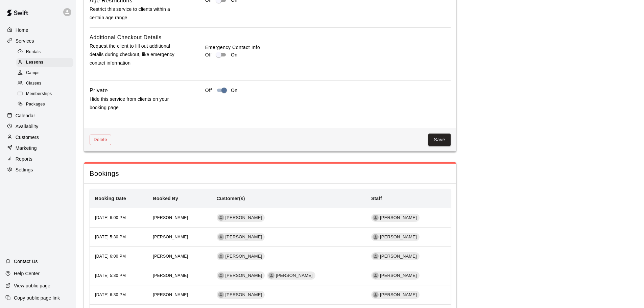 The height and width of the screenshot is (308, 644). What do you see at coordinates (35, 63) in the screenshot?
I see `span: Lessons` at bounding box center [35, 63].